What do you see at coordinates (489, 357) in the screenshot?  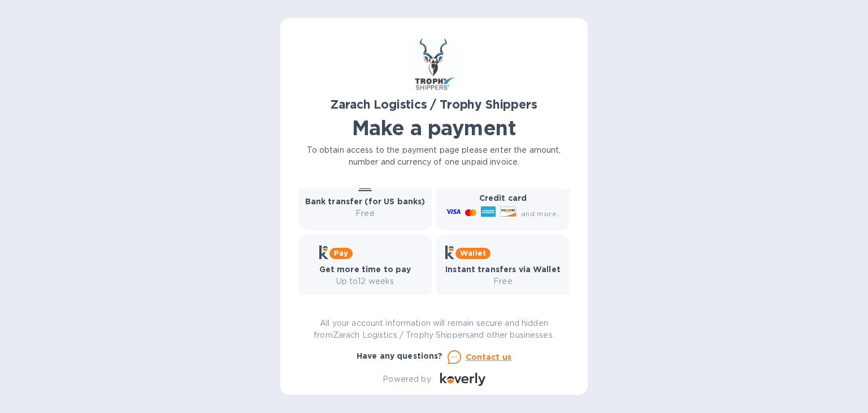 I see `u: Contact us` at bounding box center [489, 357].